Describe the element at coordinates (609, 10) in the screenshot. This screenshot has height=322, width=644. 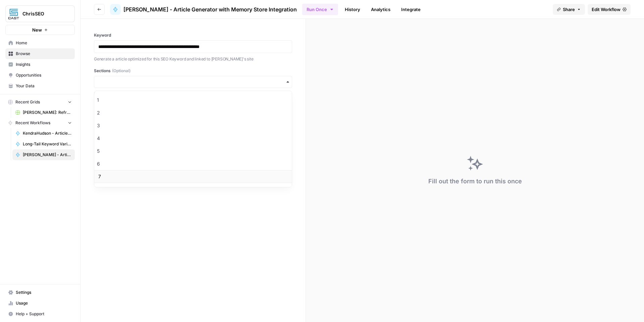
I see `a: Edit Workflow` at that location.